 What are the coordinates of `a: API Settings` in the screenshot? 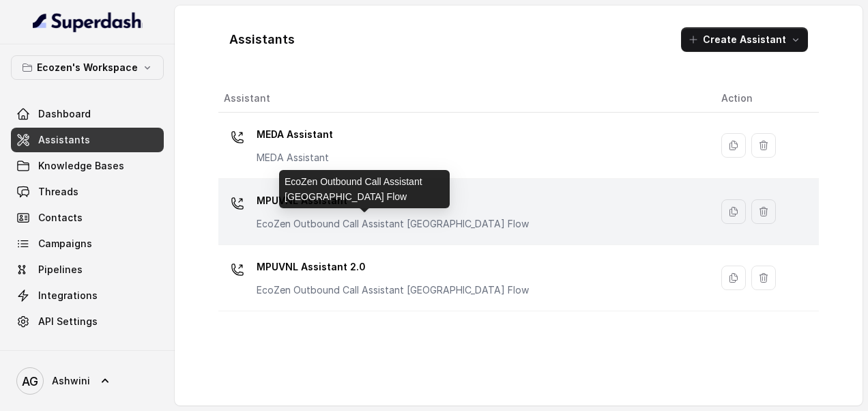 It's located at (87, 321).